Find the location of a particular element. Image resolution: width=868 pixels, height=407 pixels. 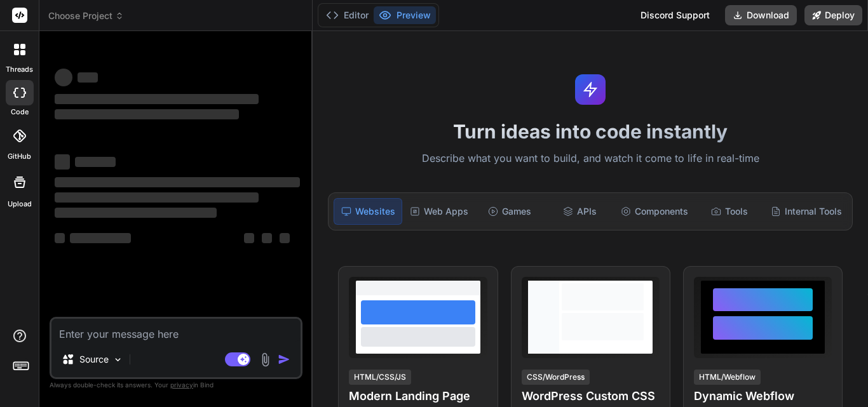

div: CSS/WordPress is located at coordinates (555, 377).